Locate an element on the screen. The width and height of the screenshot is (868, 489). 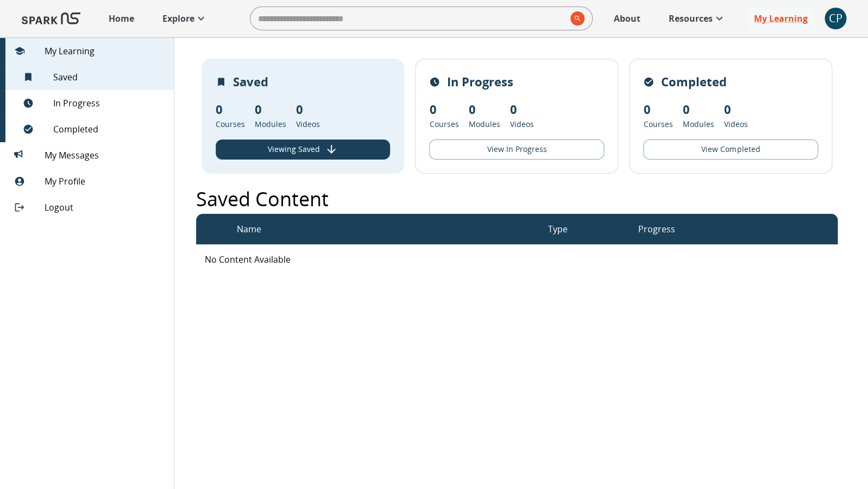
p: About is located at coordinates (627, 18).